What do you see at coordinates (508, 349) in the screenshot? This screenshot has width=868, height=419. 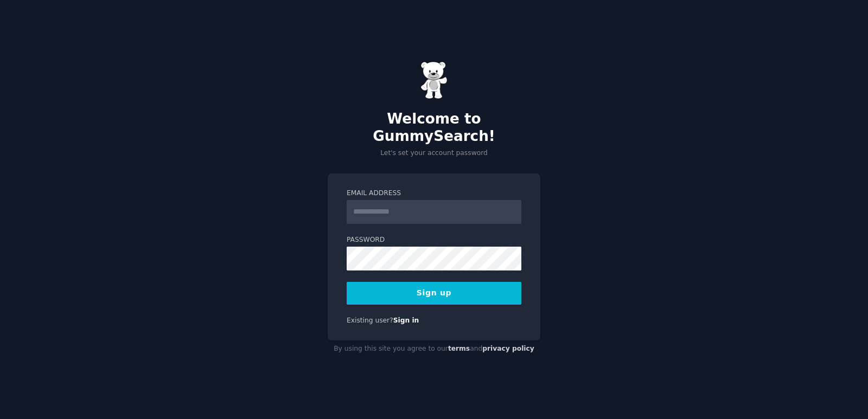 I see `a: privacy policy` at bounding box center [508, 349].